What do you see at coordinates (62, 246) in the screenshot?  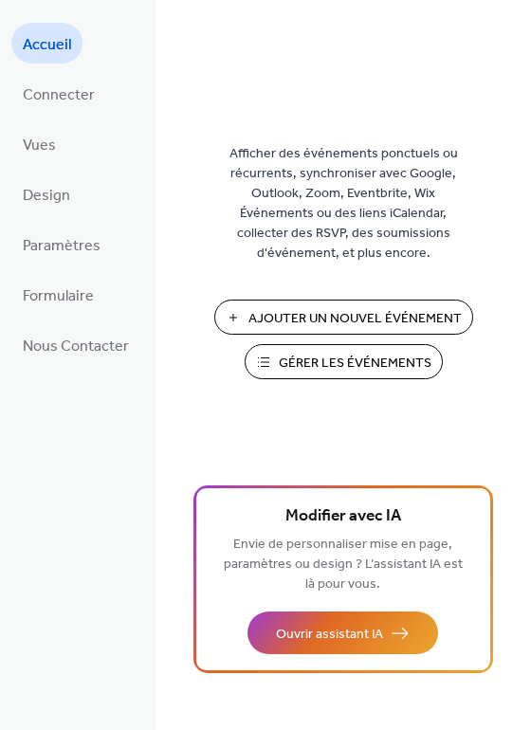 I see `span: Paramètres` at bounding box center [62, 246].